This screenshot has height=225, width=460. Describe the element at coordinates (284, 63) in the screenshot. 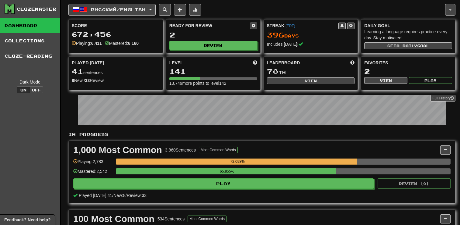

I see `span: Leaderboard` at that location.